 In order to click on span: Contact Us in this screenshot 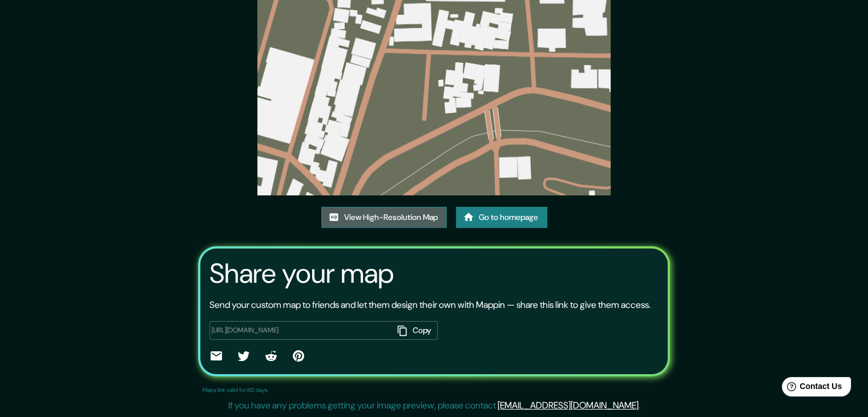, I will do `click(54, 14)`.